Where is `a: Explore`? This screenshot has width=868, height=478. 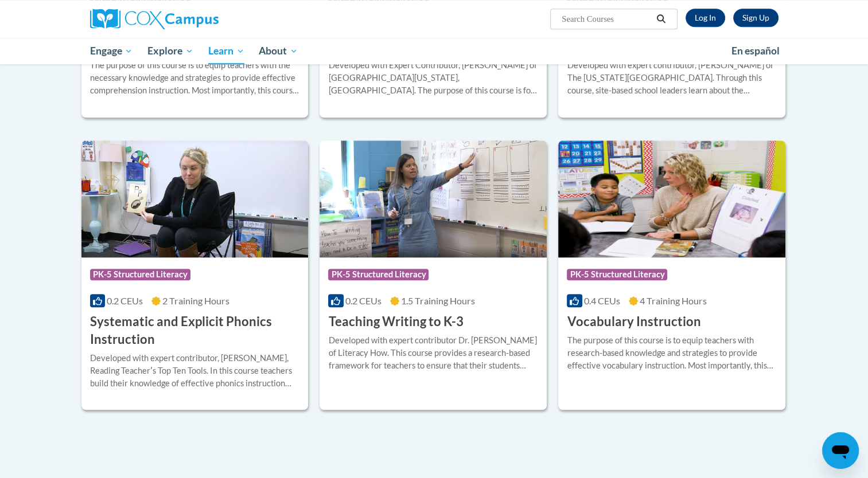
a: Explore is located at coordinates (171, 51).